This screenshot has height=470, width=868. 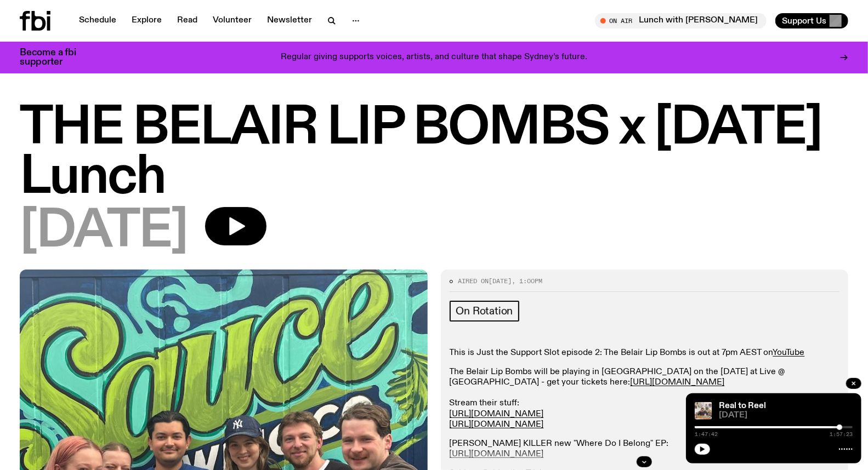 I want to click on span: , 1:00pm, so click(x=528, y=281).